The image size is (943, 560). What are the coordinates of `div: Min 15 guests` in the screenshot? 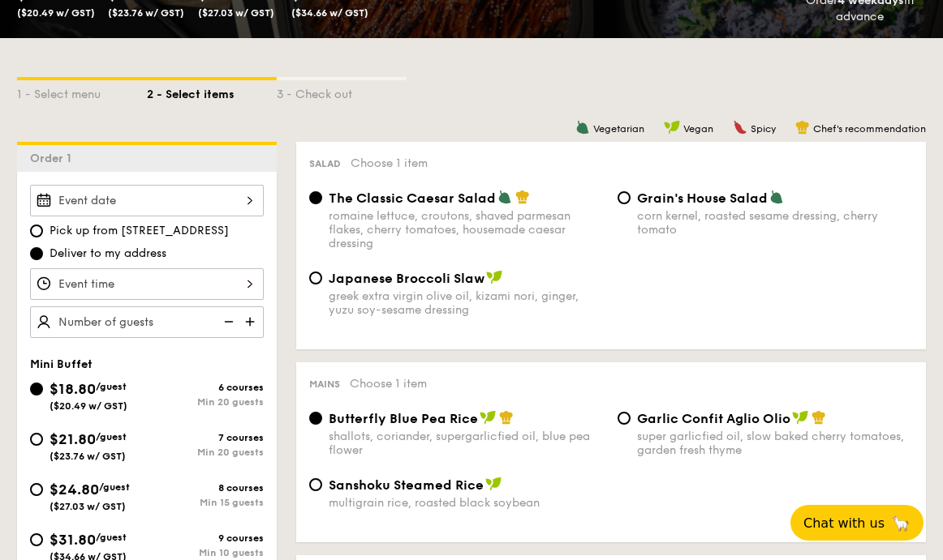 It's located at (205, 503).